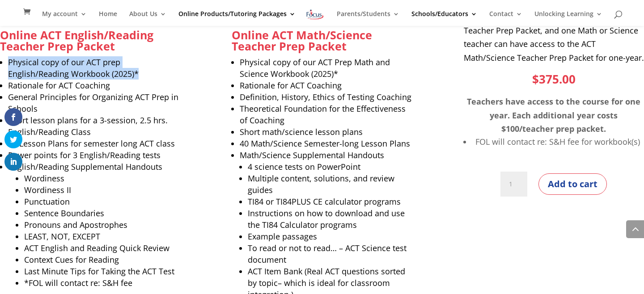 The image size is (644, 294). I want to click on li: Physical copy of our ACT Prep Math and Science Workbook (2025)*, so click(326, 68).